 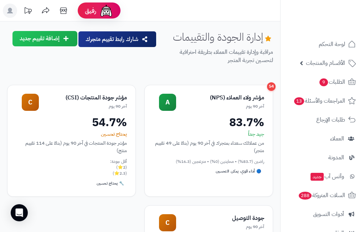 I want to click on span: المراجعات والأسئلة, so click(x=319, y=101).